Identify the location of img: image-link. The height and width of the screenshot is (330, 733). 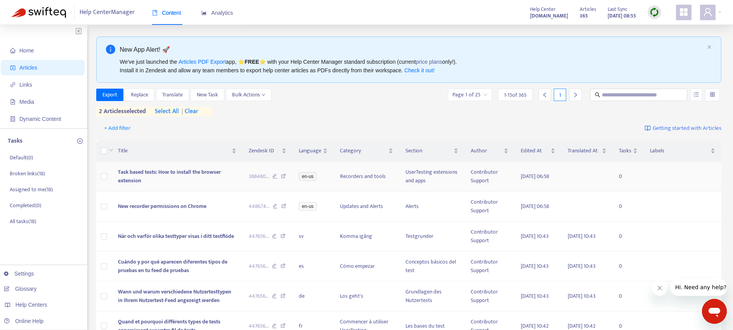
(648, 128).